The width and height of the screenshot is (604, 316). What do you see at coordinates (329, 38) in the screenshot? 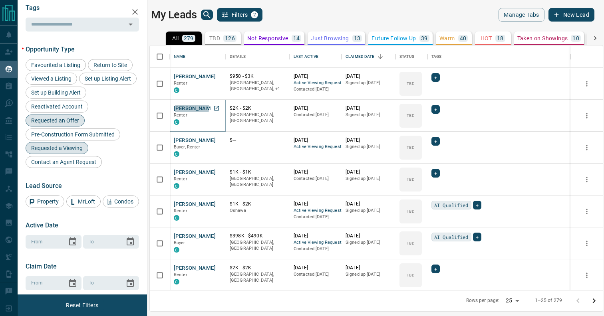
I see `p: Just Browsing` at bounding box center [329, 38].